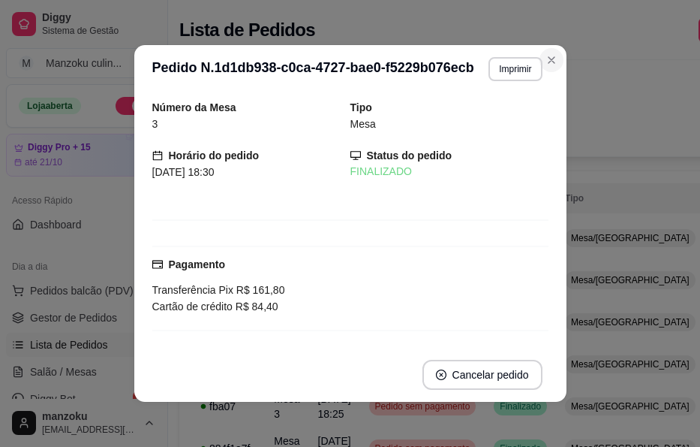 This screenshot has width=700, height=447. What do you see at coordinates (361, 107) in the screenshot?
I see `strong: Tipo` at bounding box center [361, 107].